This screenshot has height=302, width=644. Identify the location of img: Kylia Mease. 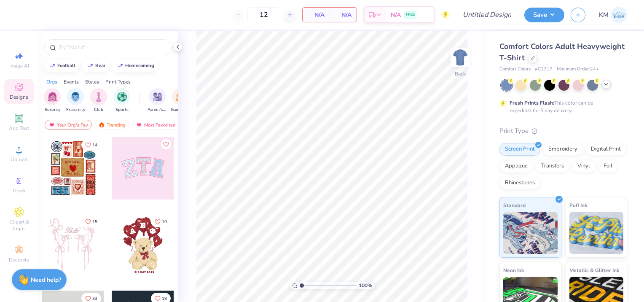
(619, 15).